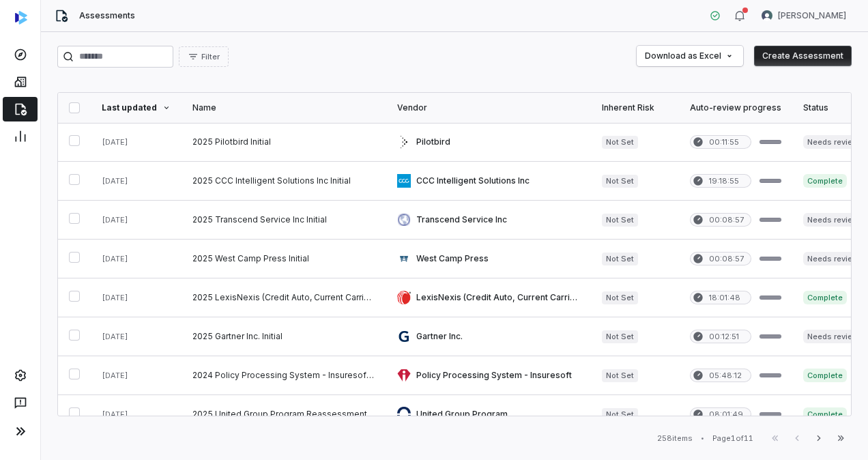 The height and width of the screenshot is (460, 868). What do you see at coordinates (803, 56) in the screenshot?
I see `button: Create Assessment` at bounding box center [803, 56].